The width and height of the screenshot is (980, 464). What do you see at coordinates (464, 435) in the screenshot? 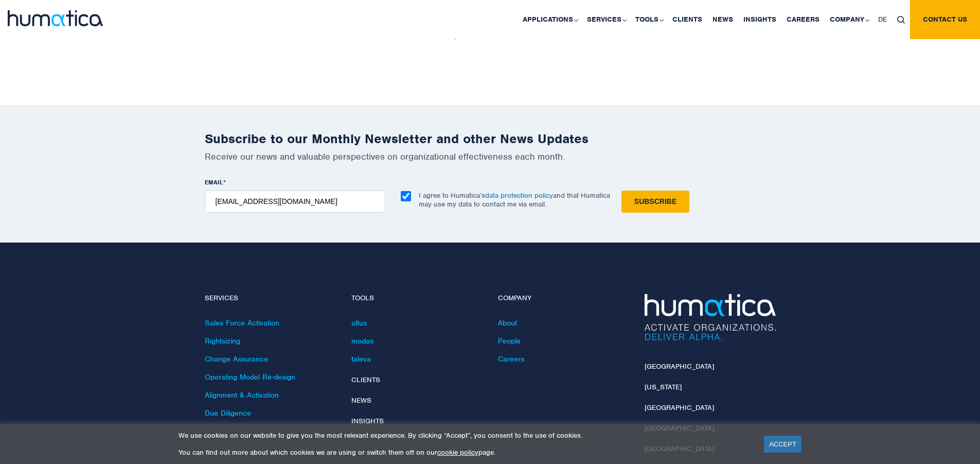
I see `p: We use cookies on our website to give you the most relevant experience. By clicking “Accept”, you...` at bounding box center [464, 435].